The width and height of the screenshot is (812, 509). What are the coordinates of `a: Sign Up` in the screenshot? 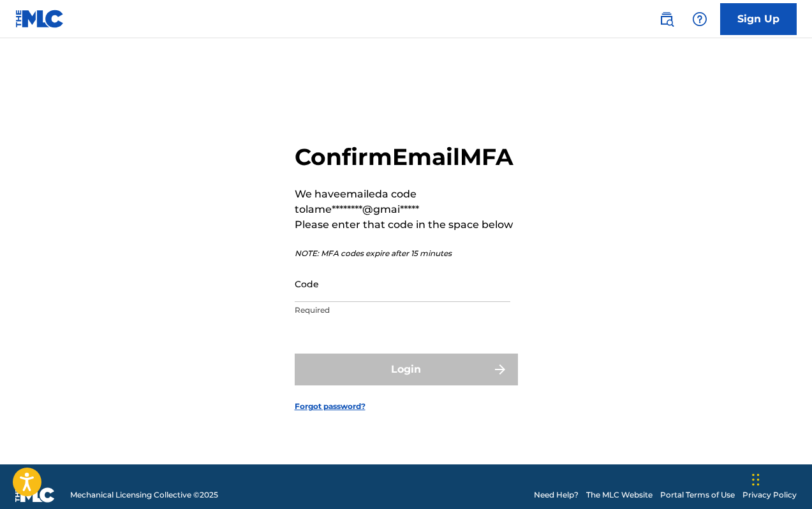 It's located at (758, 19).